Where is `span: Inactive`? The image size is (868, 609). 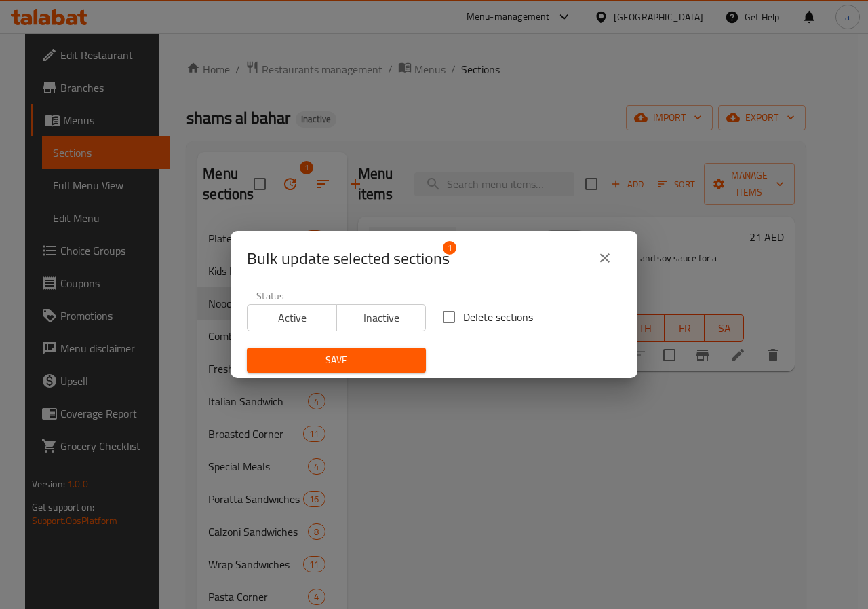 span: Inactive is located at coordinates (382, 318).